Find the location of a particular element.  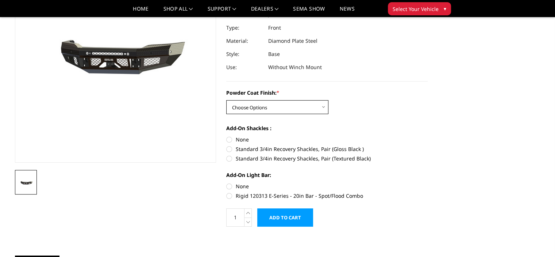

button: Select Your Vehicle is located at coordinates (419, 9).